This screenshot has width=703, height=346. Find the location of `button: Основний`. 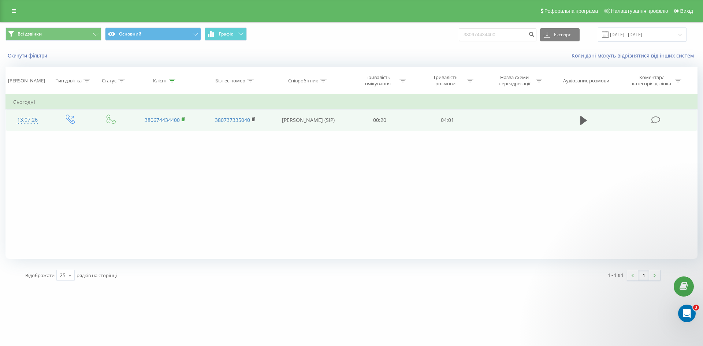

button: Основний is located at coordinates (153, 34).